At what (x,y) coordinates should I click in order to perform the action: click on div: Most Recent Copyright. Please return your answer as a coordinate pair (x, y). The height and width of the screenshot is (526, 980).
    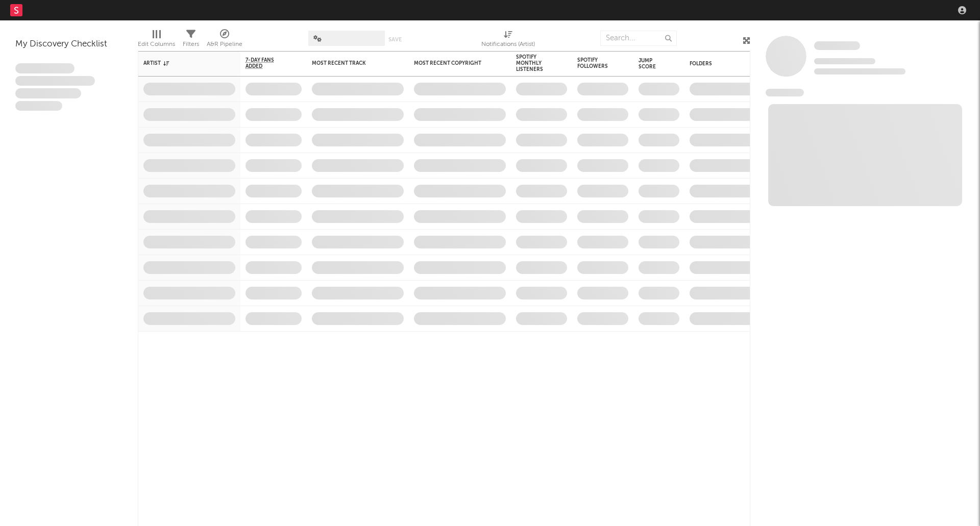
    Looking at the image, I should click on (452, 63).